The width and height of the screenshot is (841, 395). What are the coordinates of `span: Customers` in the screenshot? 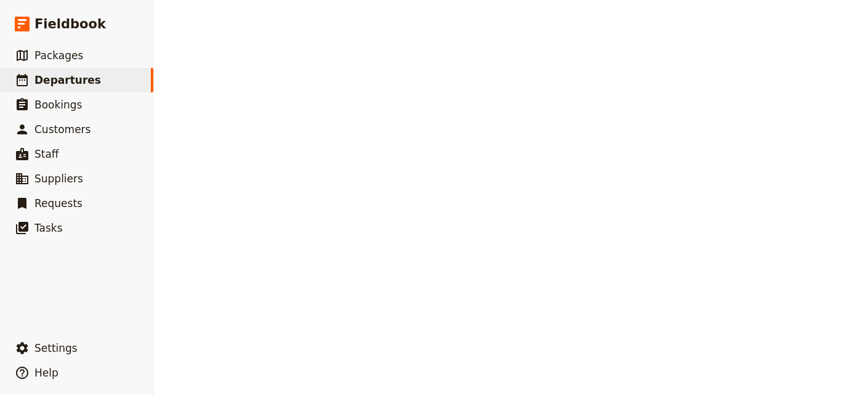 It's located at (62, 129).